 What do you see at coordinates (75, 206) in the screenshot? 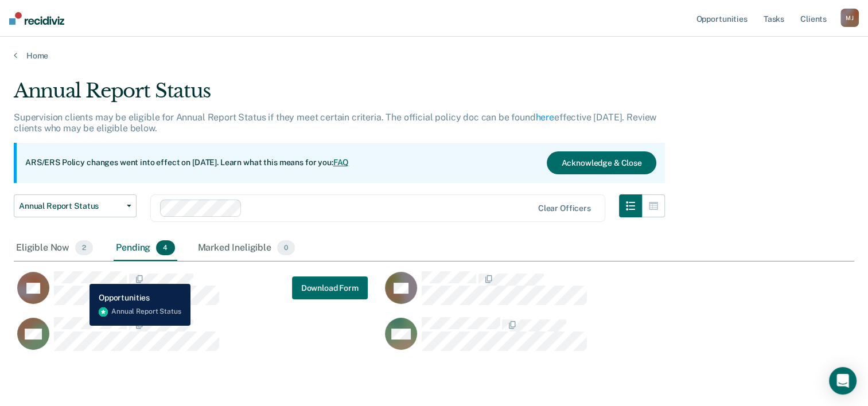
I see `button: Annual Report Status` at bounding box center [75, 206].